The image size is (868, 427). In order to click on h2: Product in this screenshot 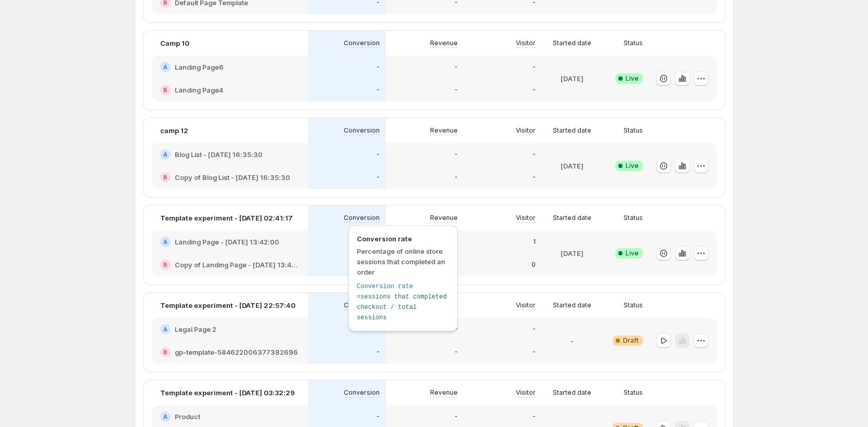, I will do `click(187, 417)`.